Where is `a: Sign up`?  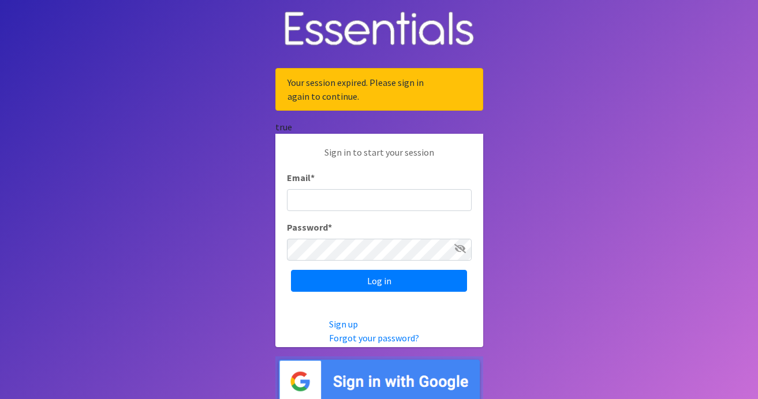 a: Sign up is located at coordinates (343, 324).